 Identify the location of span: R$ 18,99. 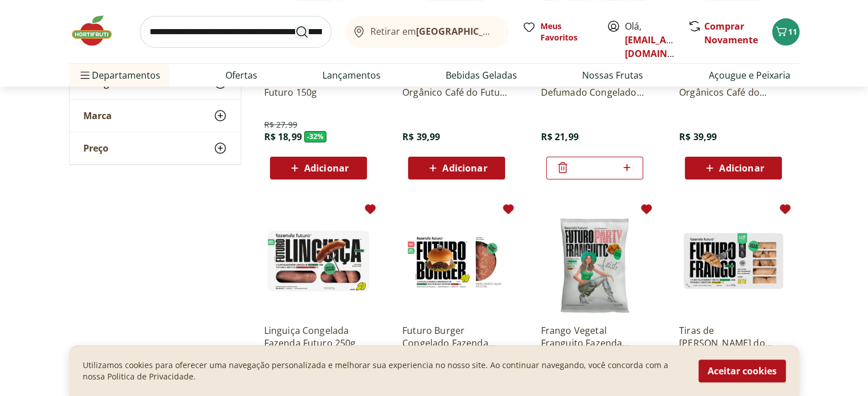
(283, 137).